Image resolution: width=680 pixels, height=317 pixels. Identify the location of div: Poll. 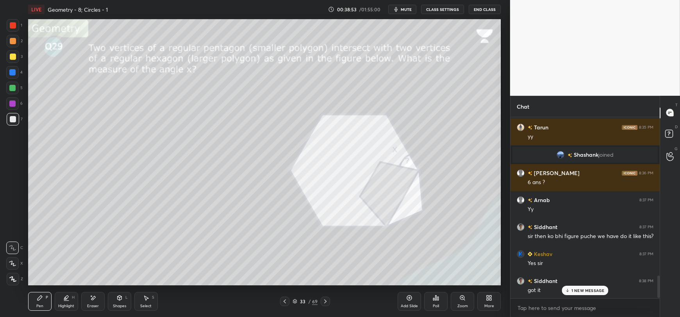
(436, 306).